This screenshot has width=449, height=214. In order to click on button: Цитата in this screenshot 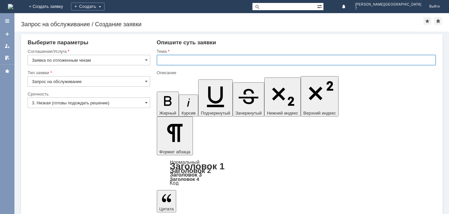, I will do `click(167, 202)`.